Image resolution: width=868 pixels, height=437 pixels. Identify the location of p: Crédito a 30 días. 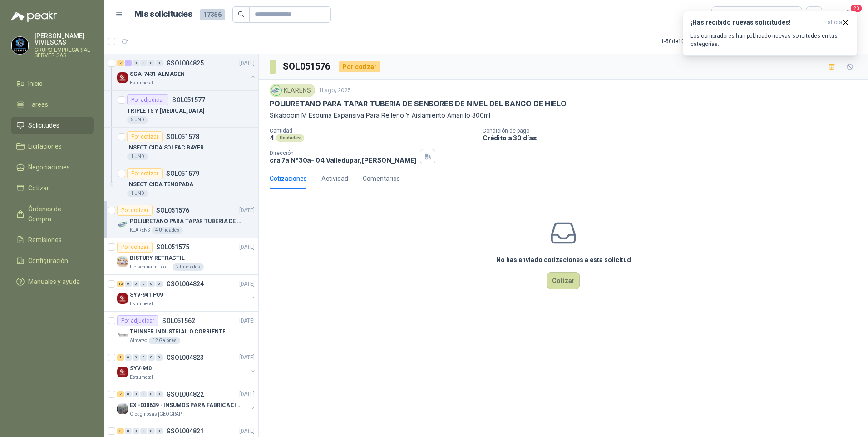
(673, 138).